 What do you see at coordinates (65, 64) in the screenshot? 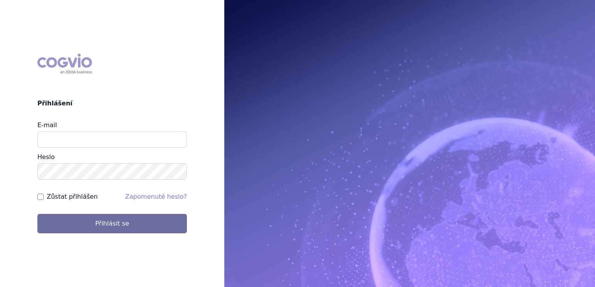
I see `div: COGVIO` at bounding box center [65, 64].